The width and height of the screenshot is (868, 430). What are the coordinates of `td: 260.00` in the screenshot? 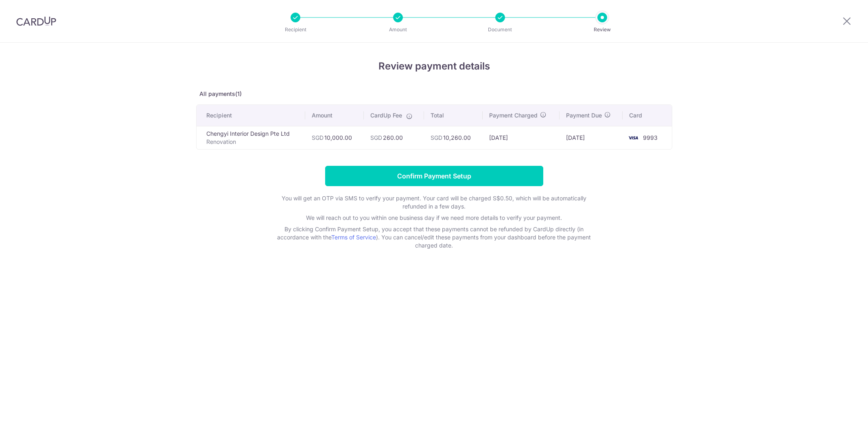 It's located at (394, 137).